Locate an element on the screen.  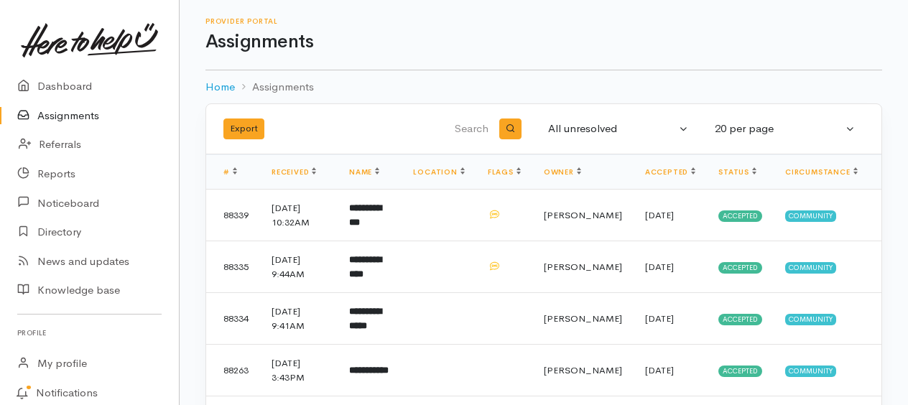
h6: Profile is located at coordinates (89, 333).